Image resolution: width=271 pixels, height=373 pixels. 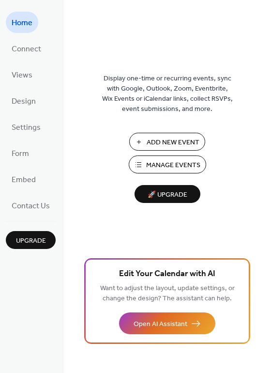 I want to click on a: Home, so click(x=22, y=22).